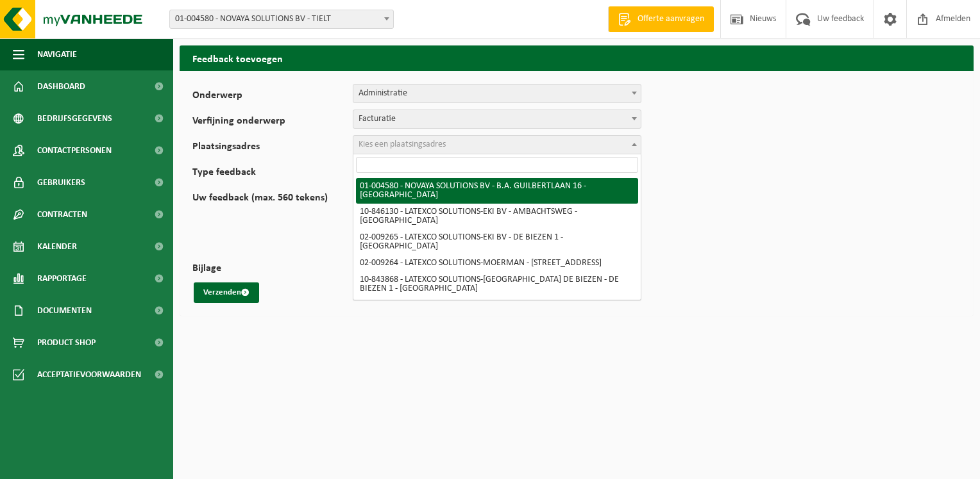 This screenshot has height=479, width=980. I want to click on span: Offerte aanvragen, so click(670, 19).